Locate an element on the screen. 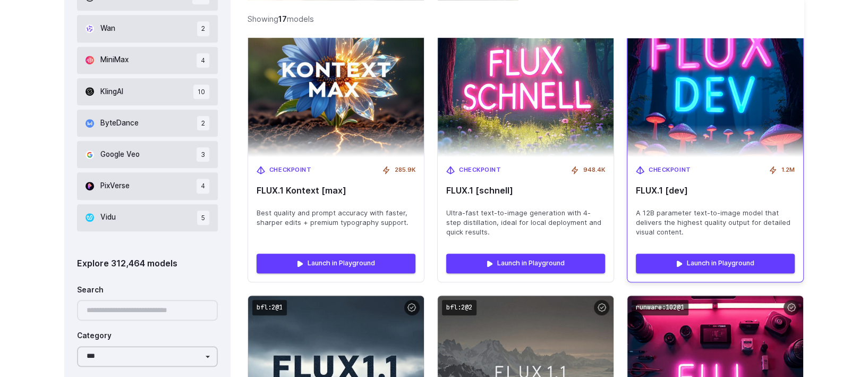 The height and width of the screenshot is (377, 868). div: Showing models is located at coordinates (281, 19).